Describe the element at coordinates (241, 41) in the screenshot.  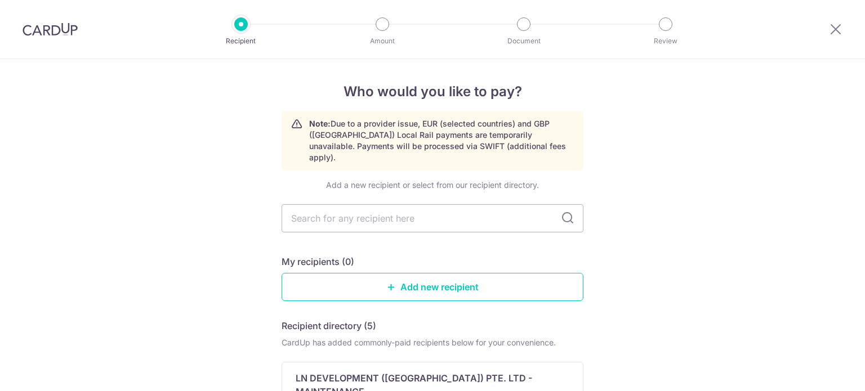
I see `p: Recipient` at that location.